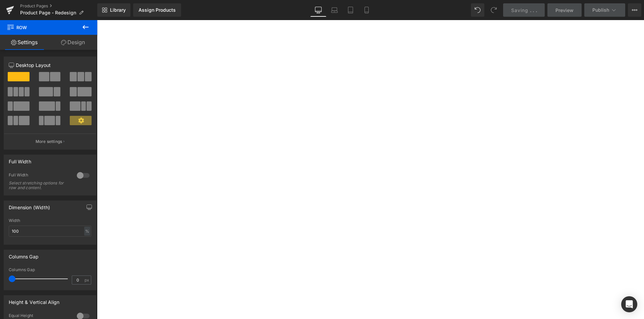 This screenshot has height=319, width=644. What do you see at coordinates (39, 186) in the screenshot?
I see `div: Select stretching options for row and content.` at bounding box center [39, 186].